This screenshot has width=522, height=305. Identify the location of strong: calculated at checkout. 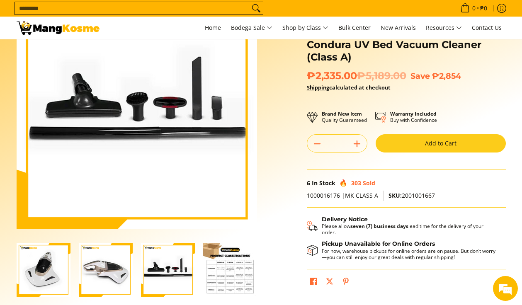
(349, 88).